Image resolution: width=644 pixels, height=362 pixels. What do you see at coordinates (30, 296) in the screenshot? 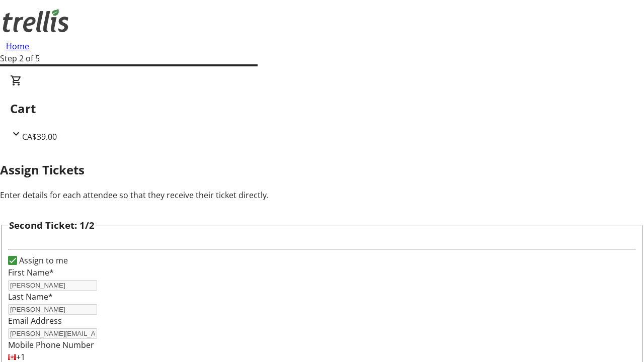
I see `label: Last Name*` at bounding box center [30, 296].